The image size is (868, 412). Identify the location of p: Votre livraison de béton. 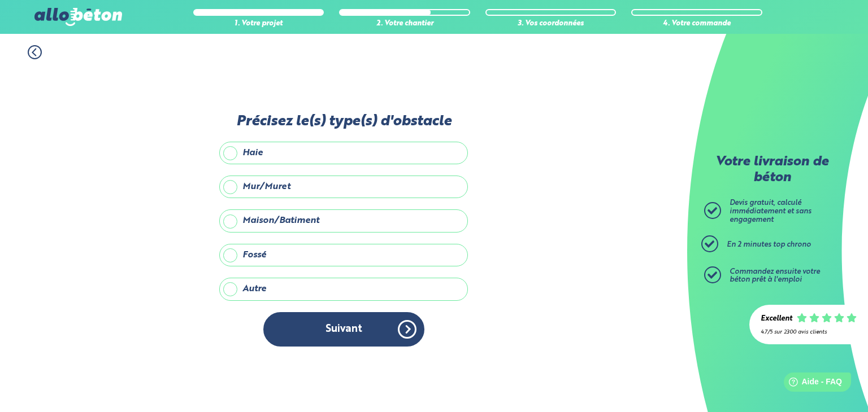
(772, 170).